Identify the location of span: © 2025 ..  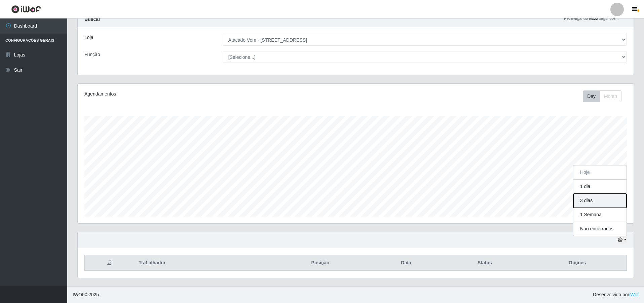
(86, 295).